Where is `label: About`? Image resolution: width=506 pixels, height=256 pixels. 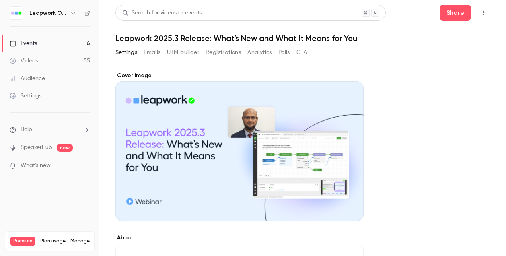
label: About is located at coordinates (240, 238).